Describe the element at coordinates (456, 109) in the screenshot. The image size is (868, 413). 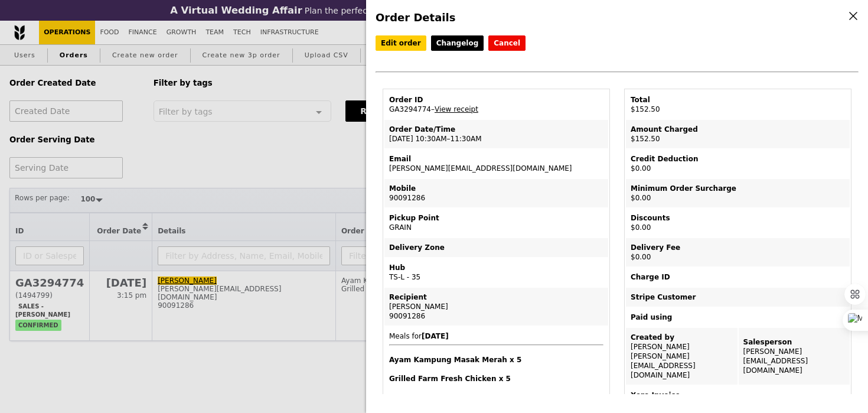
I see `a: View receipt` at that location.